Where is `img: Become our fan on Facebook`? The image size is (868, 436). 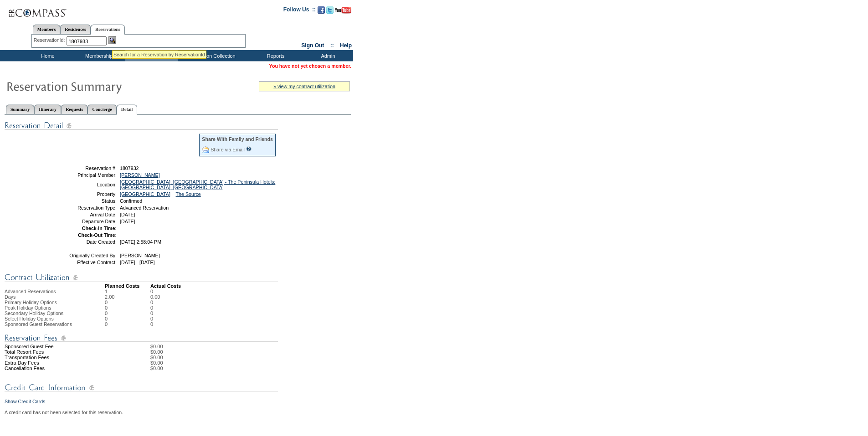
img: Become our fan on Facebook is located at coordinates (322, 10).